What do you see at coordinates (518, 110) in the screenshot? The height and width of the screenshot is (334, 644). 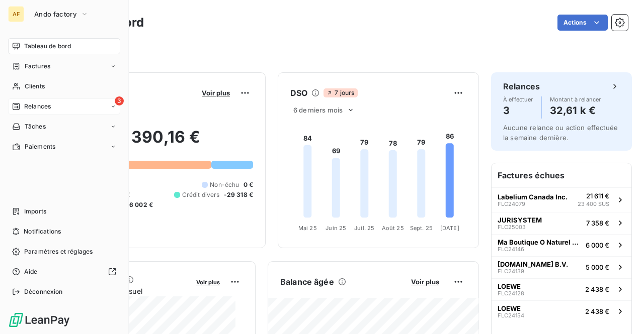 I see `h4: 3` at bounding box center [518, 110].